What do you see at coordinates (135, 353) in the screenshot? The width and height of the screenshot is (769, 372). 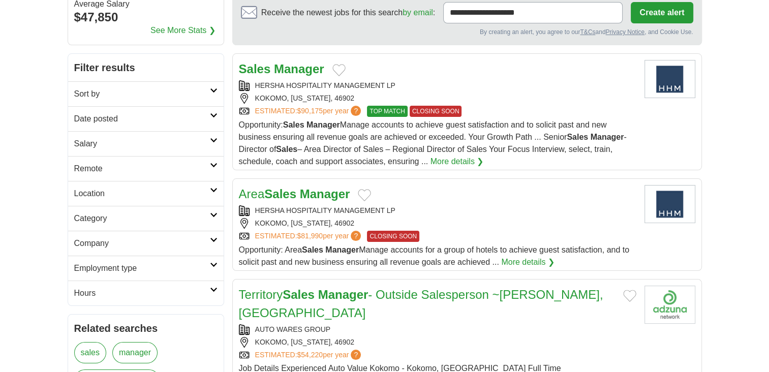 I see `a: manager` at bounding box center [135, 353].